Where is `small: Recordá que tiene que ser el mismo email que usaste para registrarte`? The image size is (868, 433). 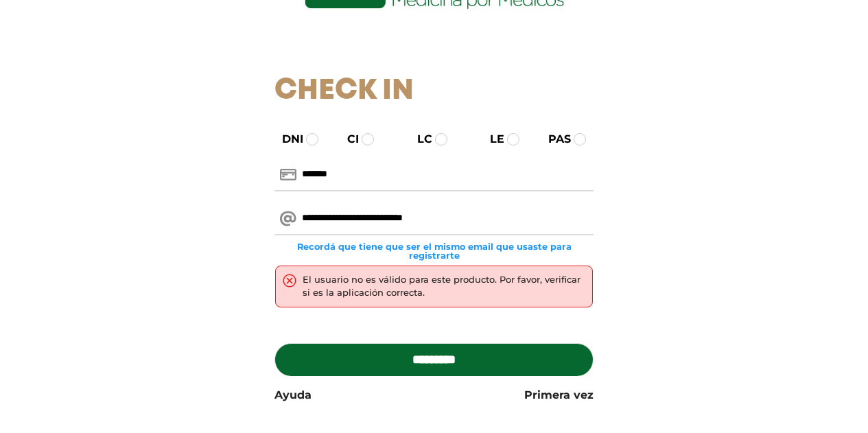 small: Recordá que tiene que ser el mismo email que usaste para registrarte is located at coordinates (434, 251).